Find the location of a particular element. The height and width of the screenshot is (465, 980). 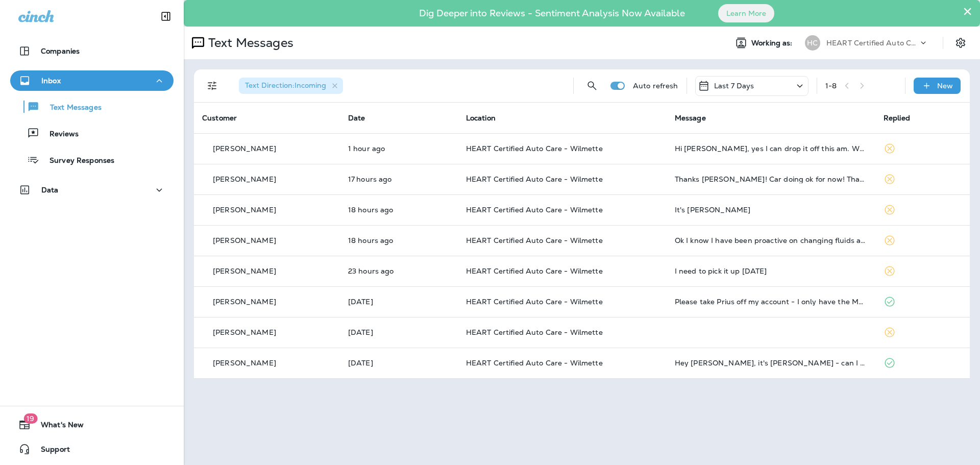

button: Close is located at coordinates (967, 12).